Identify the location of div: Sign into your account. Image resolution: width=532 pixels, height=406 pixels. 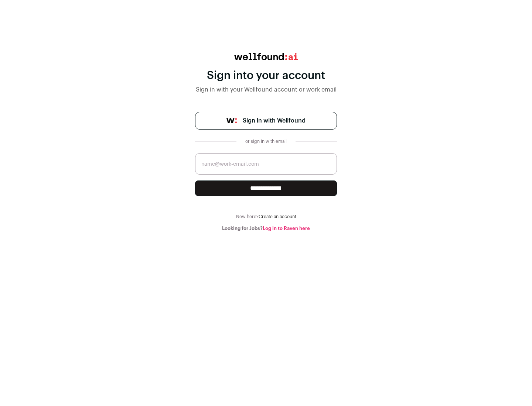
(266, 75).